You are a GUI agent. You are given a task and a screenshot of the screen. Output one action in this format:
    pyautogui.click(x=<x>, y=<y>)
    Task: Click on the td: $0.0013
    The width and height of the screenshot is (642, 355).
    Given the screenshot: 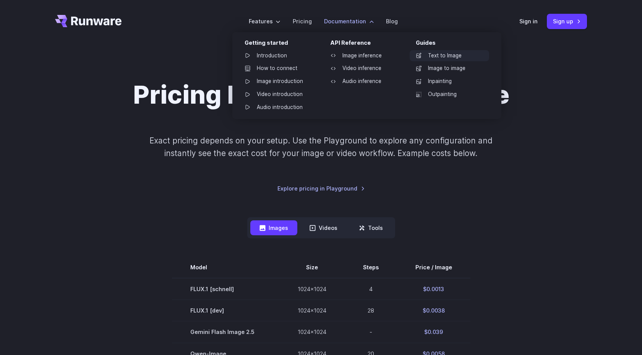 What is the action you would take?
    pyautogui.click(x=434, y=289)
    